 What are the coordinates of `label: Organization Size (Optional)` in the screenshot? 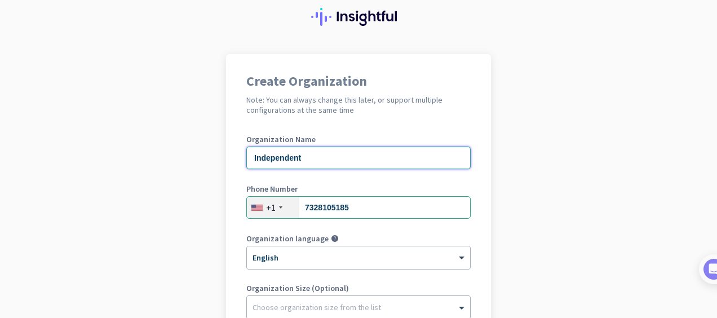 It's located at (358, 288).